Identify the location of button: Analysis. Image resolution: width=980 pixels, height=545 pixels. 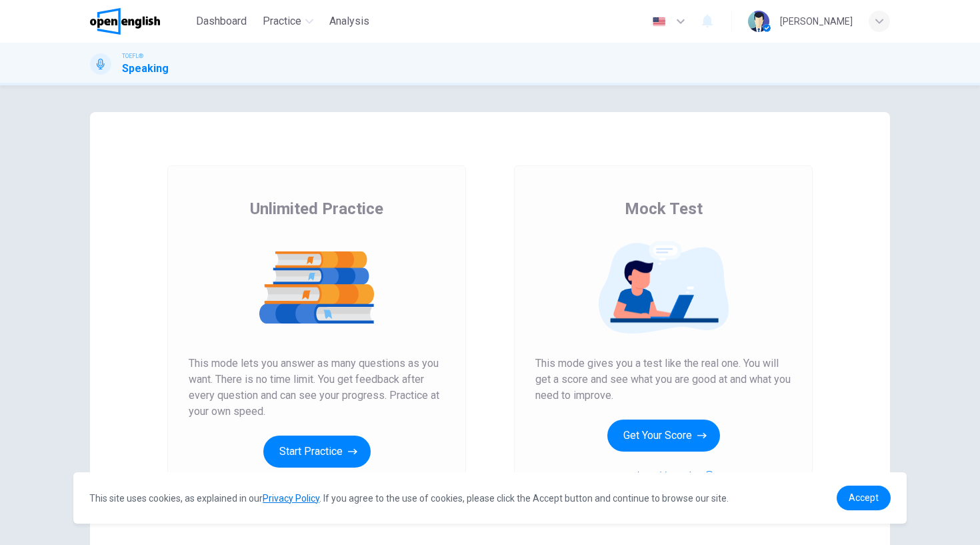
(349, 21).